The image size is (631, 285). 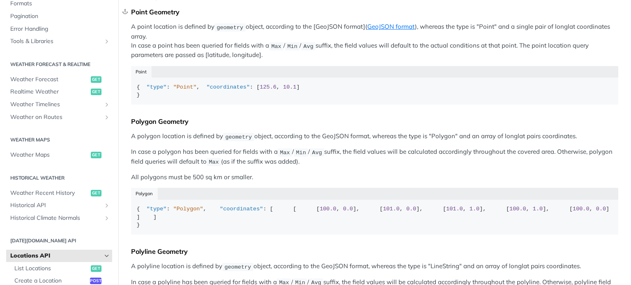 What do you see at coordinates (59, 92) in the screenshot?
I see `a: Realtime Weatherget` at bounding box center [59, 92].